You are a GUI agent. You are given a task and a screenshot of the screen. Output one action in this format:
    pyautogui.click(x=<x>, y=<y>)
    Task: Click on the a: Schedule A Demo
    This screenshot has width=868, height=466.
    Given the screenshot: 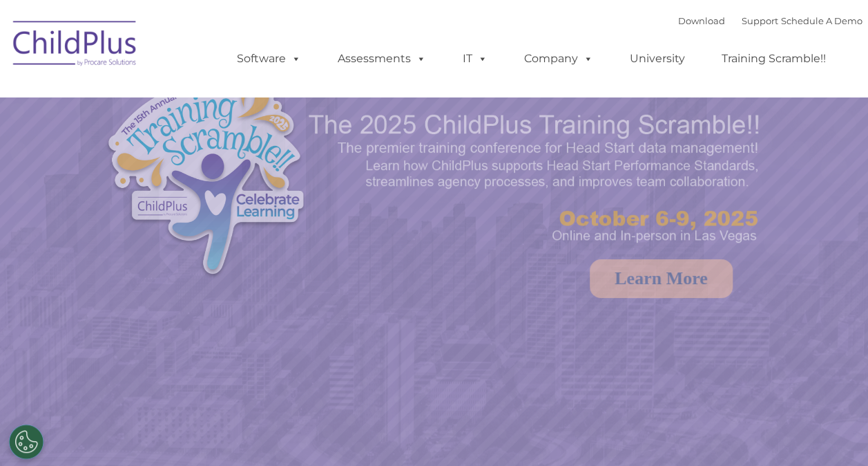 What is the action you would take?
    pyautogui.click(x=822, y=21)
    